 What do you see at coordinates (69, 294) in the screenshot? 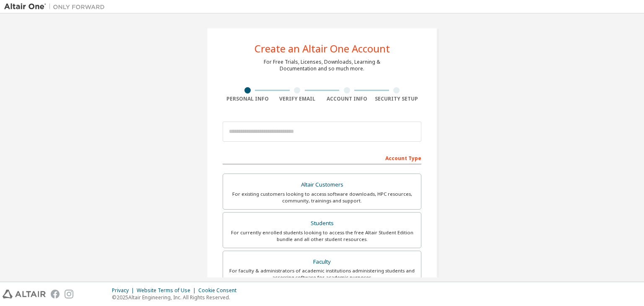
I see `img: instagram.svg` at bounding box center [69, 294].